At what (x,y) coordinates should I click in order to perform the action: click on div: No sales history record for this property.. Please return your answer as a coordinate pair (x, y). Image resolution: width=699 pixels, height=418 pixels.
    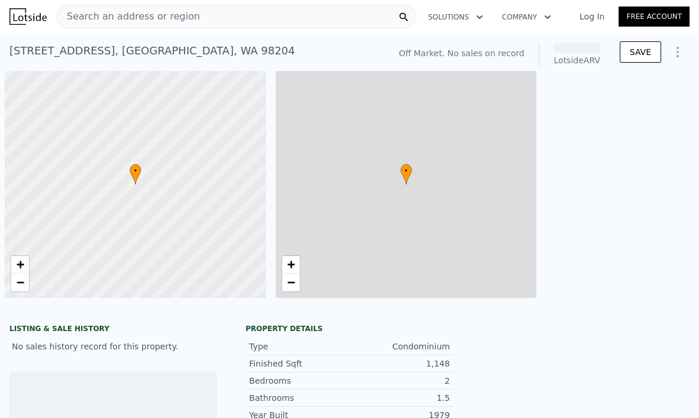
    Looking at the image, I should click on (113, 347).